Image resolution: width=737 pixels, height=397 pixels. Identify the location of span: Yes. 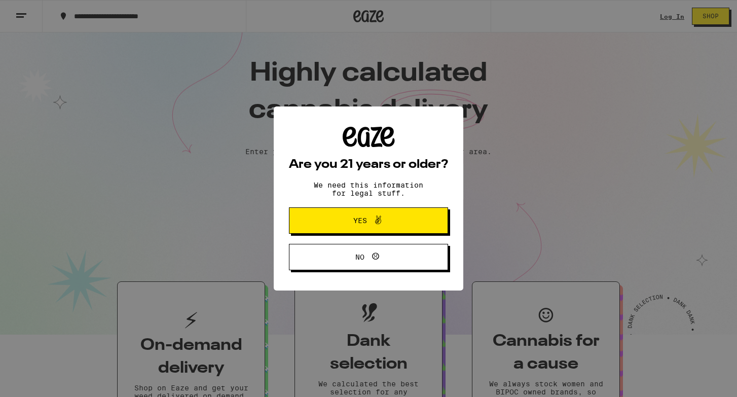
(360, 220).